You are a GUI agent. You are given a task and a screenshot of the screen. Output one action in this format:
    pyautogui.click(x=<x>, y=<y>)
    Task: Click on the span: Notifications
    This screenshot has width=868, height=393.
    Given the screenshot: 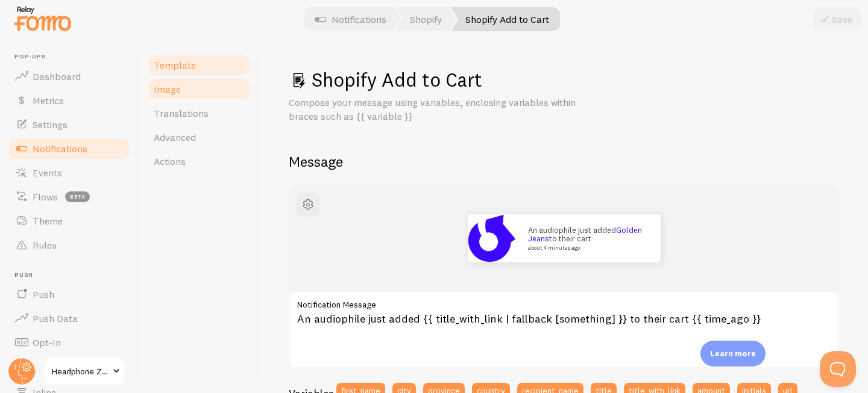 What is the action you would take?
    pyautogui.click(x=60, y=149)
    